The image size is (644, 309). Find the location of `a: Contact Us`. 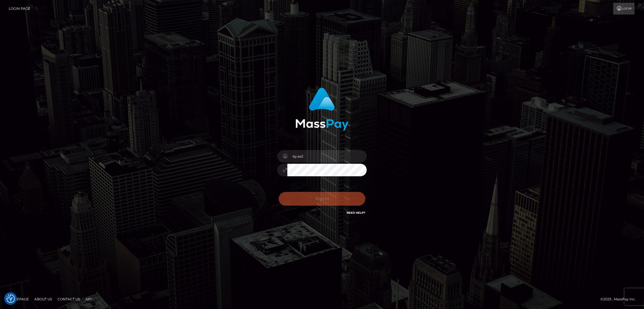

a: Contact Us is located at coordinates (69, 299).